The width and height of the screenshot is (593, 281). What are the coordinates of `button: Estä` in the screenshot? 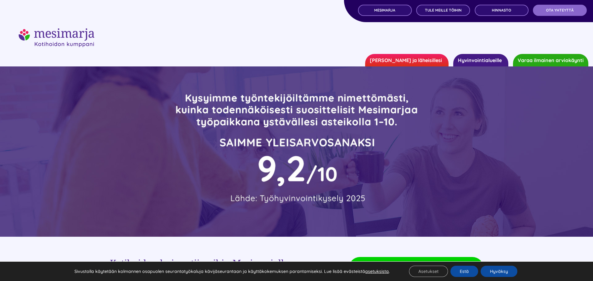 It's located at (464, 271).